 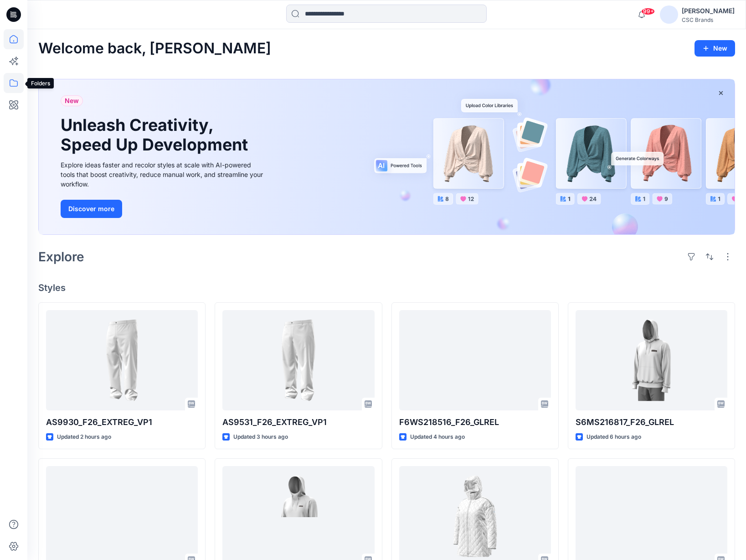 I want to click on div: CSC Brands, so click(x=708, y=20).